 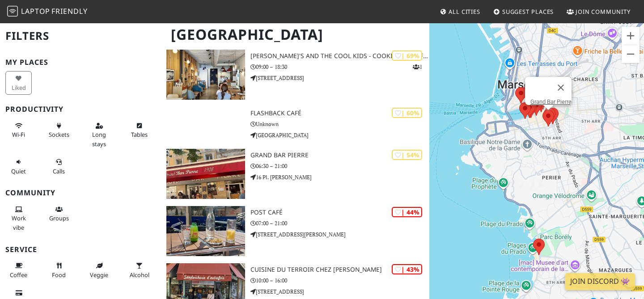 I want to click on span: Quiet, so click(x=18, y=171).